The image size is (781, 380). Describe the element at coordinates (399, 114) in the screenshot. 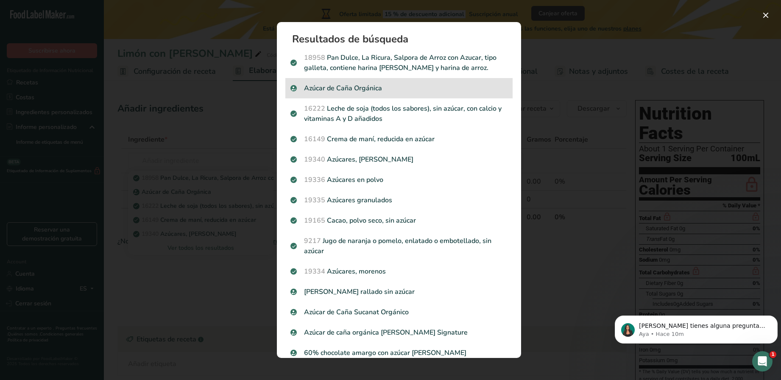

I see `p: Leche de soja (todos los sabores), sin azúcar, con calcio y vitaminas A y D añadidos` at that location.